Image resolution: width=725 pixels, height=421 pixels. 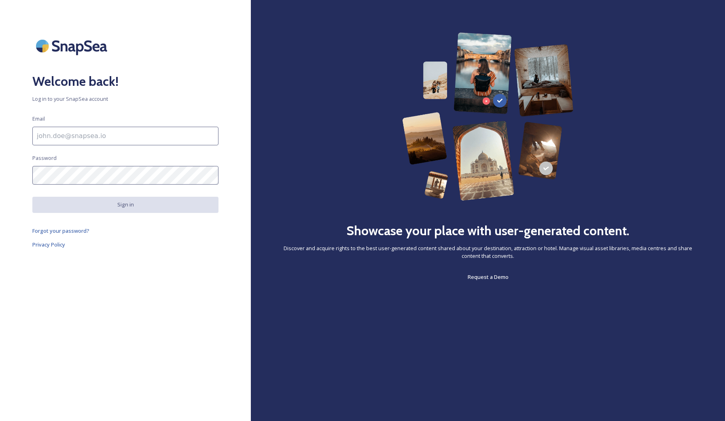 I want to click on span: Discover and acquire rights to the best user-generated content shared about your destination, att..., so click(x=488, y=252).